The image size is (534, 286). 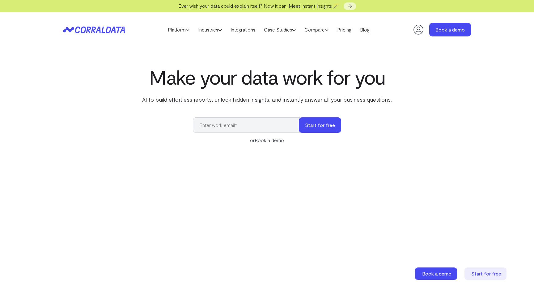 What do you see at coordinates (320, 125) in the screenshot?
I see `button: Start for free` at bounding box center [320, 125].